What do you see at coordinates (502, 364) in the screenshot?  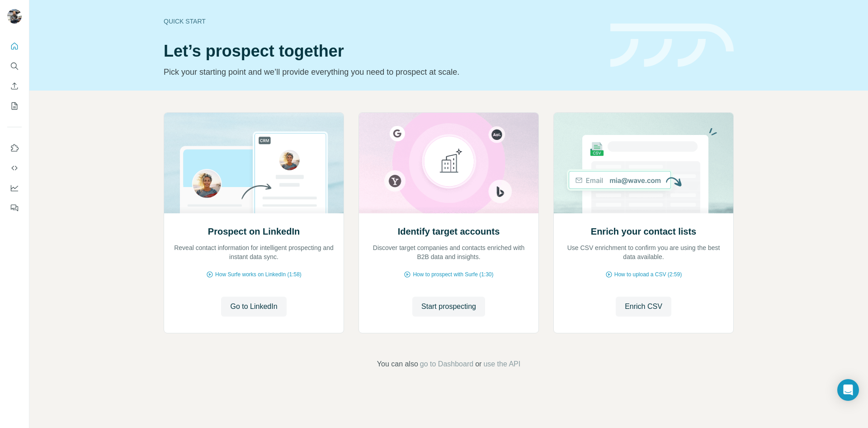 I see `button: use the API` at bounding box center [502, 364].